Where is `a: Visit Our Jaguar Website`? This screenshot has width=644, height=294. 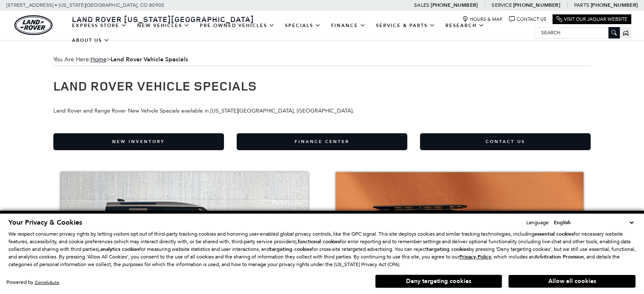
a: Visit Our Jaguar Website is located at coordinates (592, 19).